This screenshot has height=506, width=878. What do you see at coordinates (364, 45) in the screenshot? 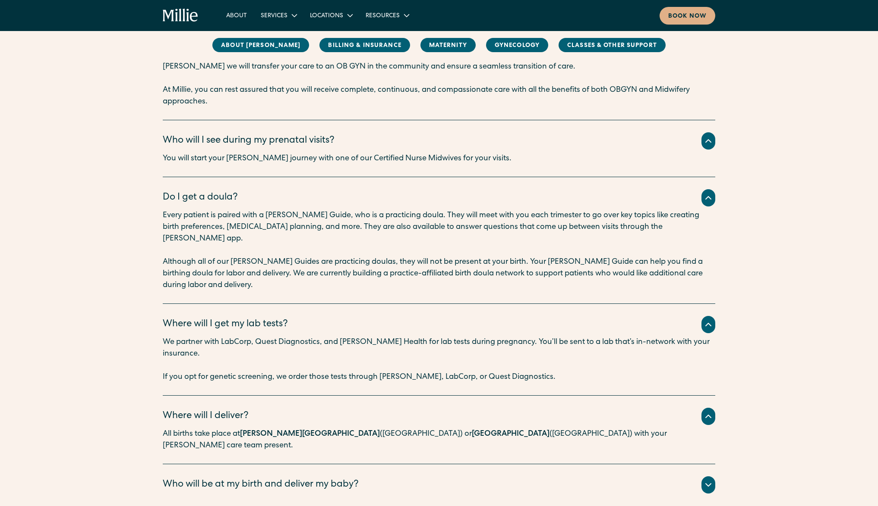
I see `a: Billing & Insurance` at bounding box center [364, 45].